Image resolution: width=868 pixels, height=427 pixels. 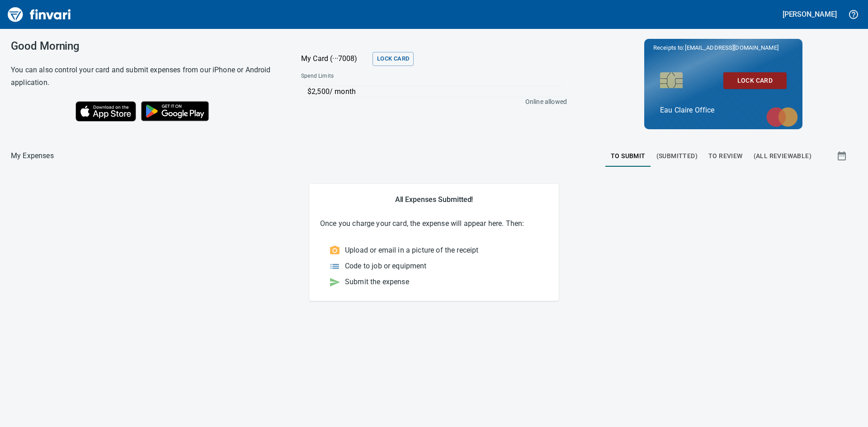 I want to click on p: My Card (···7008), so click(x=335, y=58).